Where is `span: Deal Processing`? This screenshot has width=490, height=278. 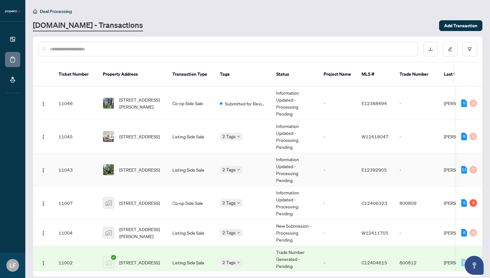 span: Deal Processing is located at coordinates (56, 11).